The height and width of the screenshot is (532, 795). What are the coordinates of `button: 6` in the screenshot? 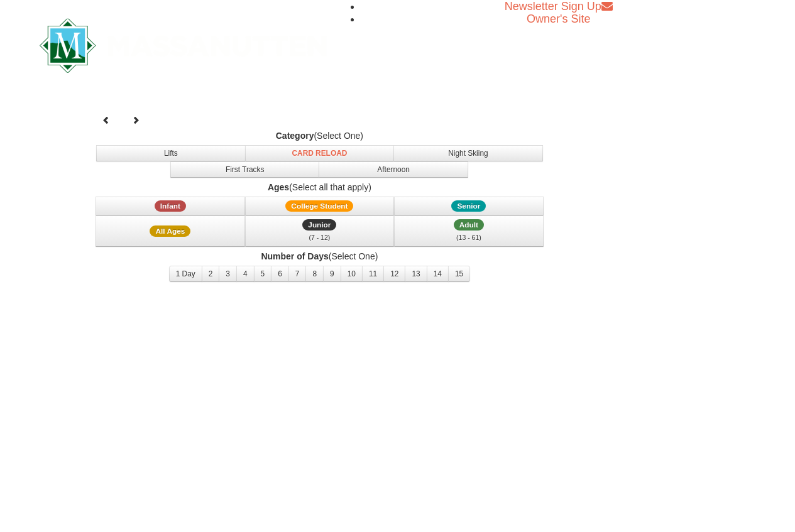 It's located at (279, 274).